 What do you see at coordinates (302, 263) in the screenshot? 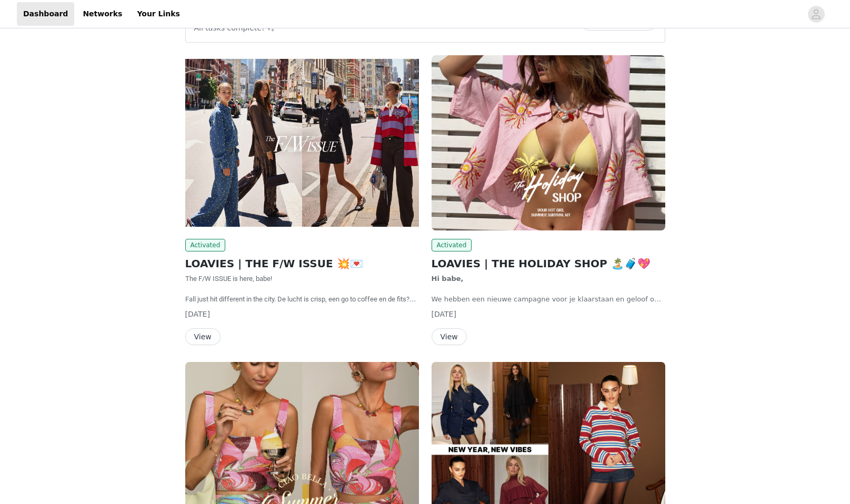
I see `h2: LOAVIES | THE F/W ISSUE 💥💌` at bounding box center [302, 263].